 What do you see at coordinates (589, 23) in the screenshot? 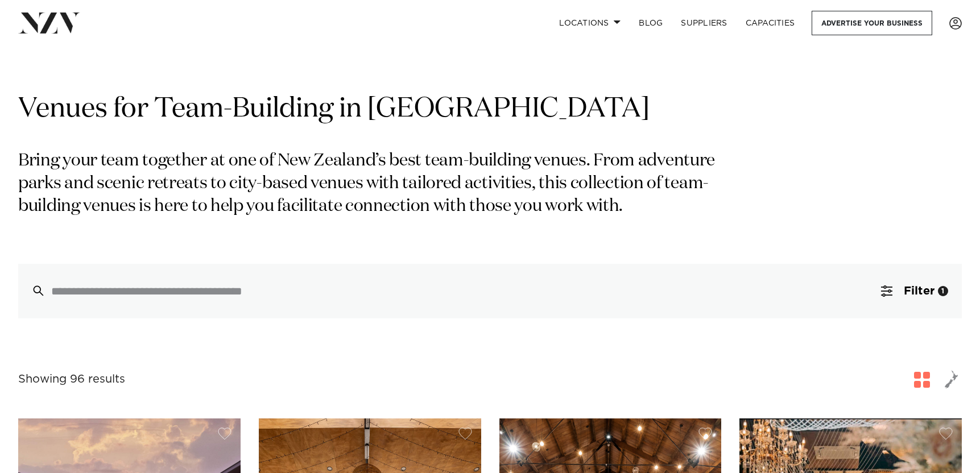
I see `a: Locations` at bounding box center [589, 23].